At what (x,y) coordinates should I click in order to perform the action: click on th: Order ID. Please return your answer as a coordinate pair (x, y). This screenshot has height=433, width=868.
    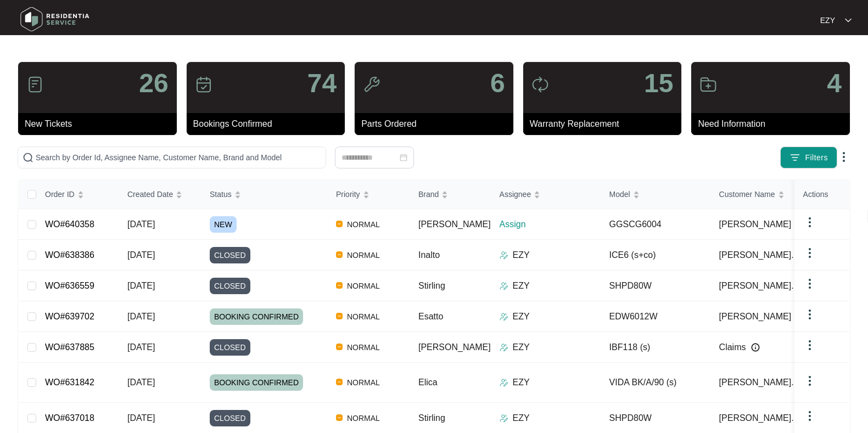
    Looking at the image, I should click on (78, 194).